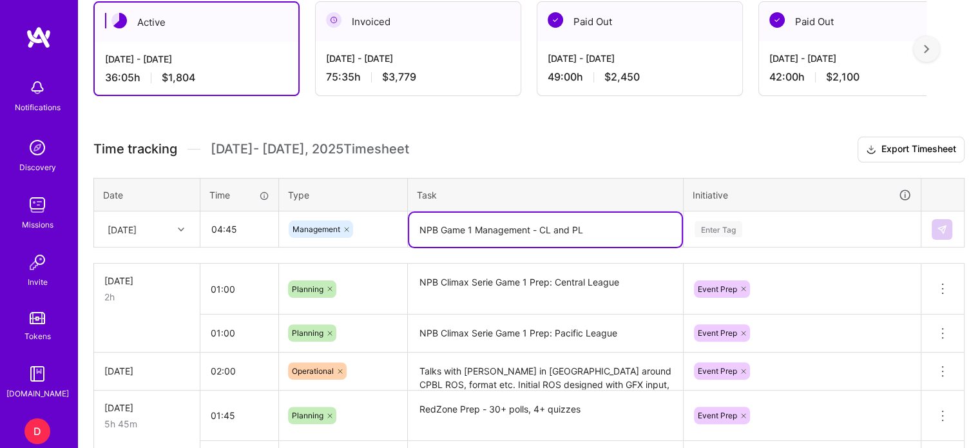  Describe the element at coordinates (135, 149) in the screenshot. I see `span: Time tracking` at that location.